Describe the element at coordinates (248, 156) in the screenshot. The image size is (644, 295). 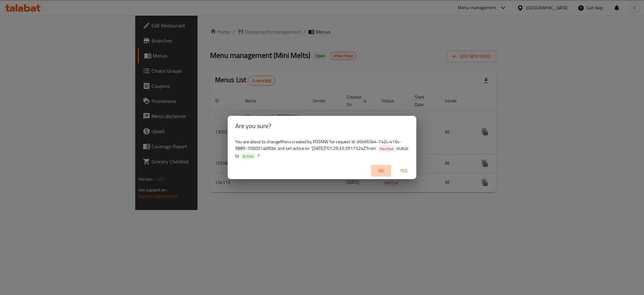
I see `span: Active` at that location.